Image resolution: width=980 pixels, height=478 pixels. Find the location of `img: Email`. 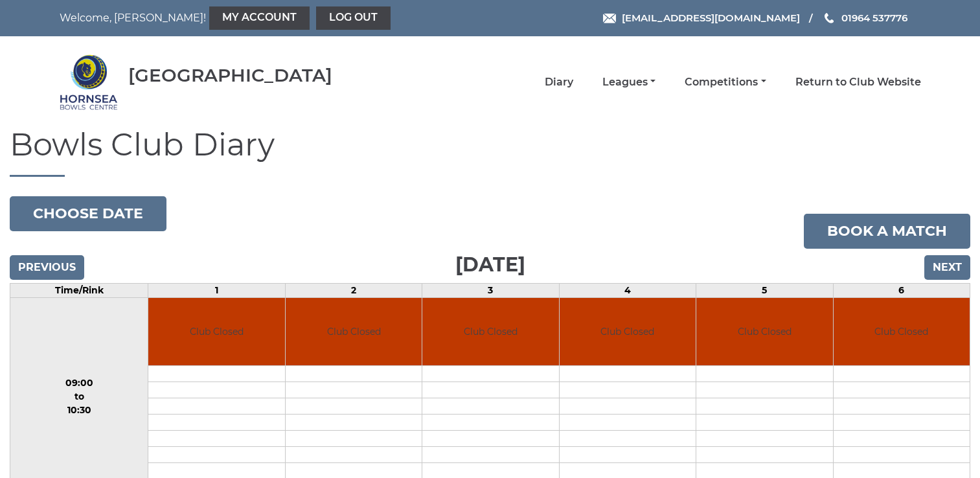

img: Email is located at coordinates (610, 18).